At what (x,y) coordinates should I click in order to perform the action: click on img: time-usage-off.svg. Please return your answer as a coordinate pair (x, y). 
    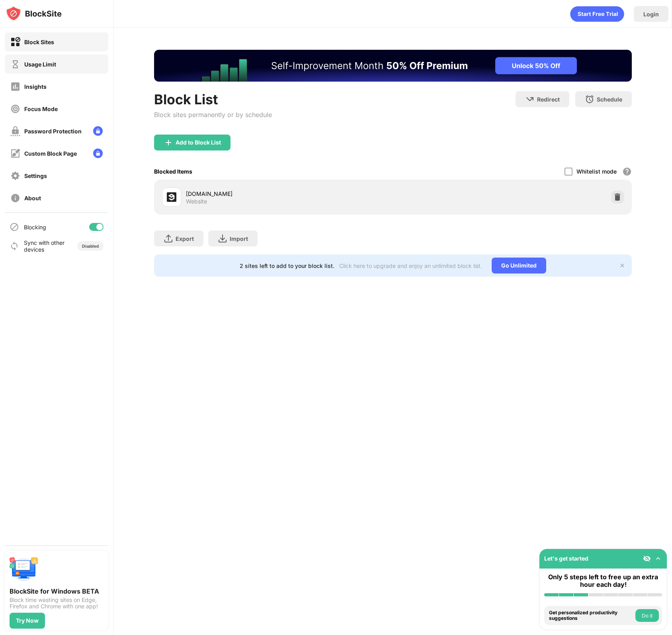
    Looking at the image, I should click on (16, 64).